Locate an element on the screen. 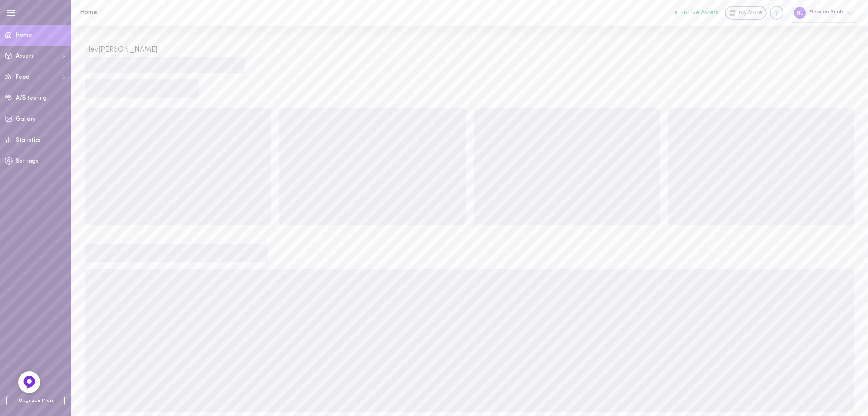  span: Feed is located at coordinates (23, 78).